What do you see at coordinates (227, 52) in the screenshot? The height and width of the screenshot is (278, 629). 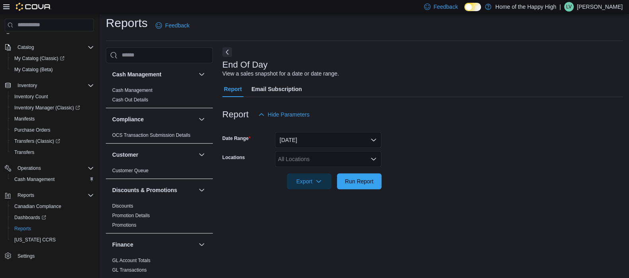 I see `button: Next` at bounding box center [227, 52].